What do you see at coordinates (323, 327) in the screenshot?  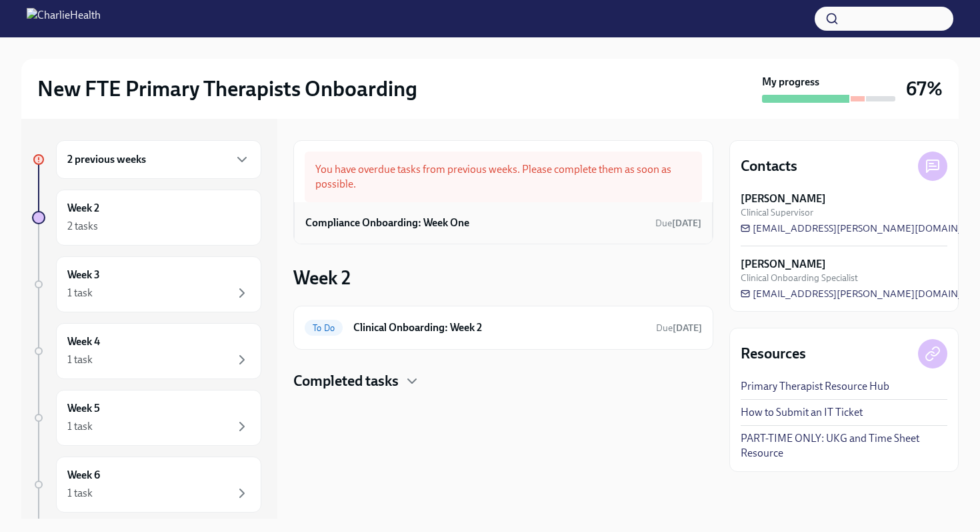 I see `span: To Do` at bounding box center [323, 327].